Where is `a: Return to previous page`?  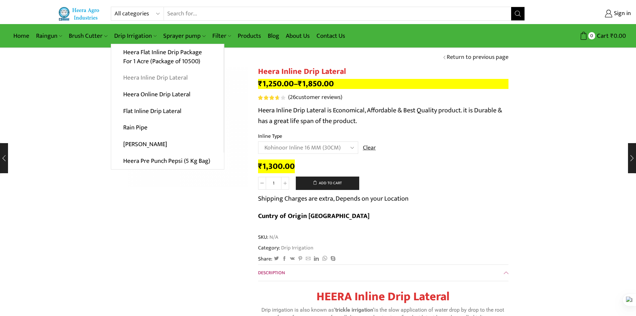
a: Return to previous page is located at coordinates (477, 57).